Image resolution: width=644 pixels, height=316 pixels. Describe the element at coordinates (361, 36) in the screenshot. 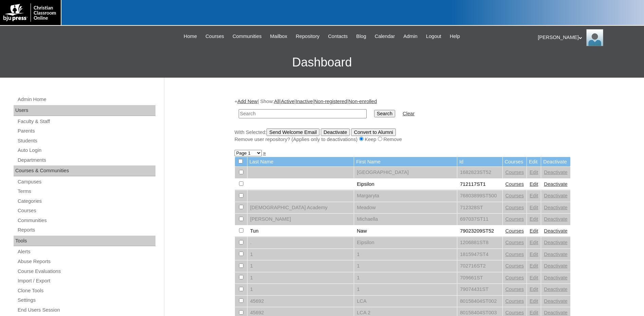

I see `span: Blog` at that location.